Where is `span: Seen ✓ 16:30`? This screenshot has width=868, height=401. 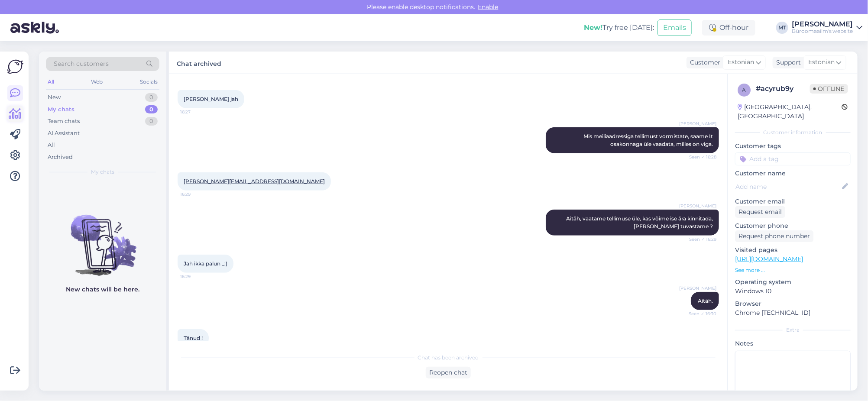 span: Seen ✓ 16:30 is located at coordinates (700, 314).